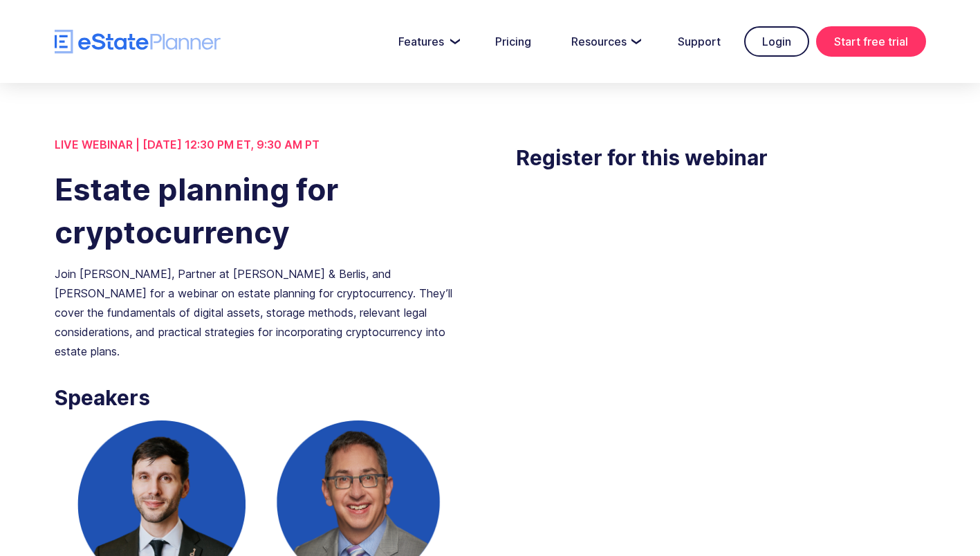 The image size is (980, 556). I want to click on a: Start free trial, so click(871, 41).